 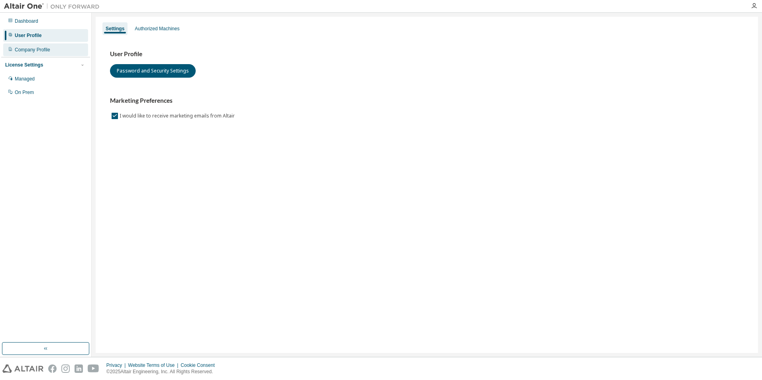 I want to click on h3: Marketing Preferences, so click(x=427, y=101).